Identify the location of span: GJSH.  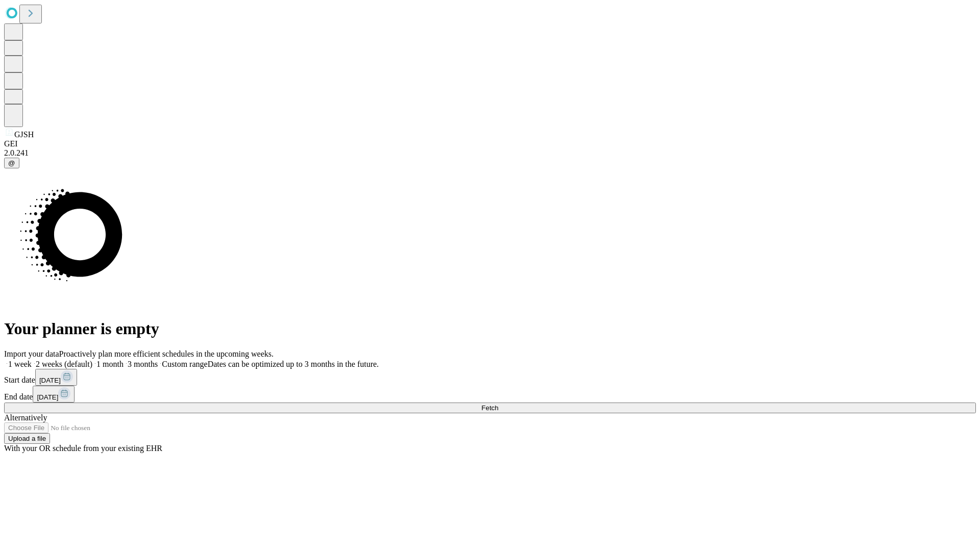
(24, 134).